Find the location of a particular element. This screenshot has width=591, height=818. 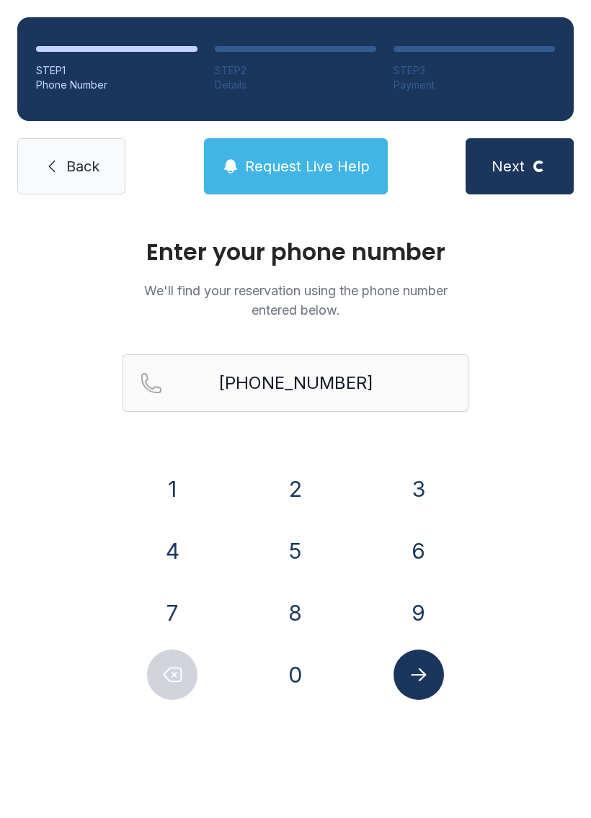

span: Next is located at coordinates (508, 166).